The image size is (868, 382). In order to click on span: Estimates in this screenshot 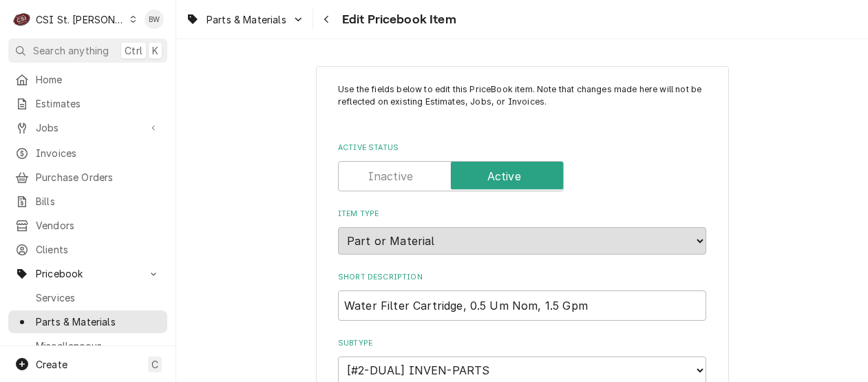, I will do `click(97, 104)`.